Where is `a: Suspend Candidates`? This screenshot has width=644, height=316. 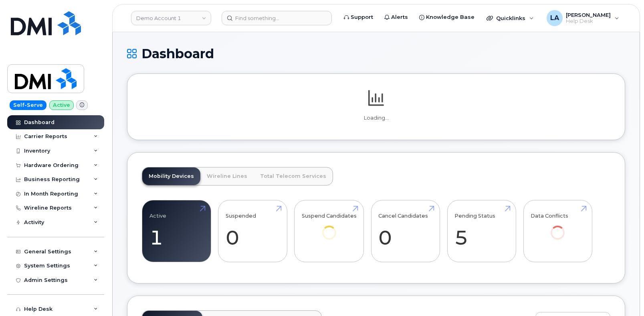 a: Suspend Candidates is located at coordinates (329, 228).